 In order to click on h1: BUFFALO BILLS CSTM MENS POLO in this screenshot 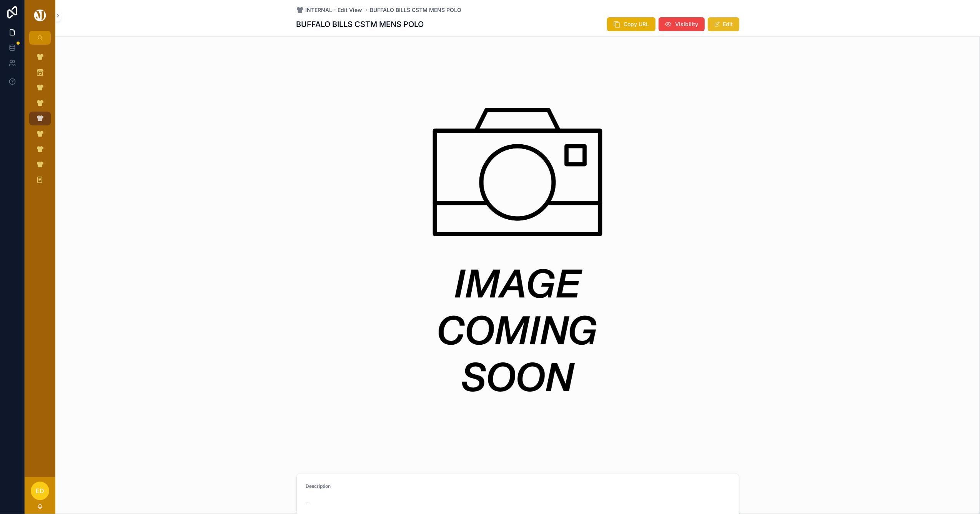, I will do `click(360, 24)`.